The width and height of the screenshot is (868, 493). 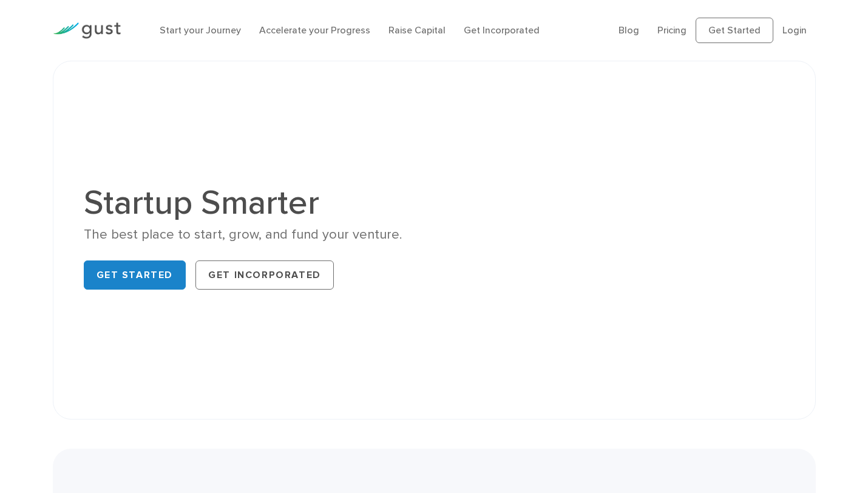 What do you see at coordinates (417, 30) in the screenshot?
I see `a: Raise Capital` at bounding box center [417, 30].